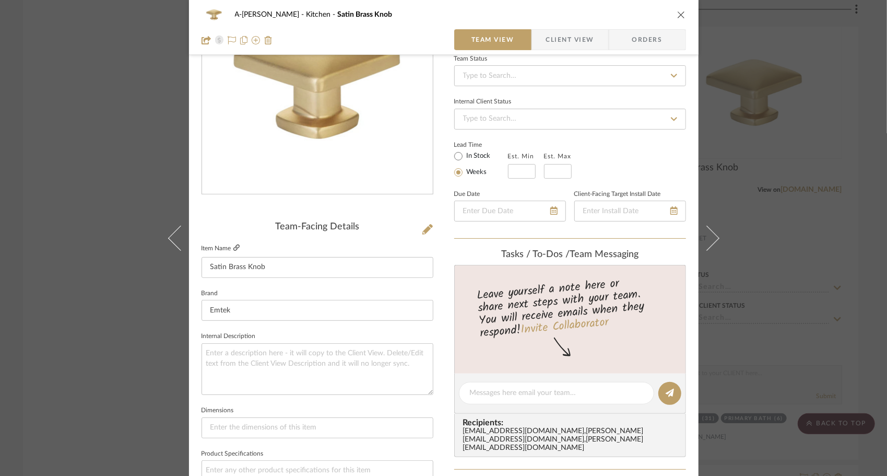 Image resolution: width=887 pixels, height=476 pixels. I want to click on span: Satin Brass Knob, so click(365, 15).